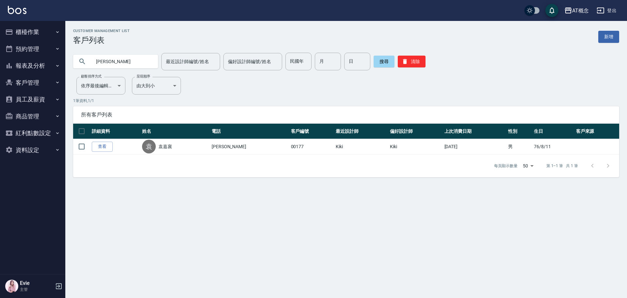 This screenshot has width=627, height=298. I want to click on h3: 客戶列表, so click(101, 40).